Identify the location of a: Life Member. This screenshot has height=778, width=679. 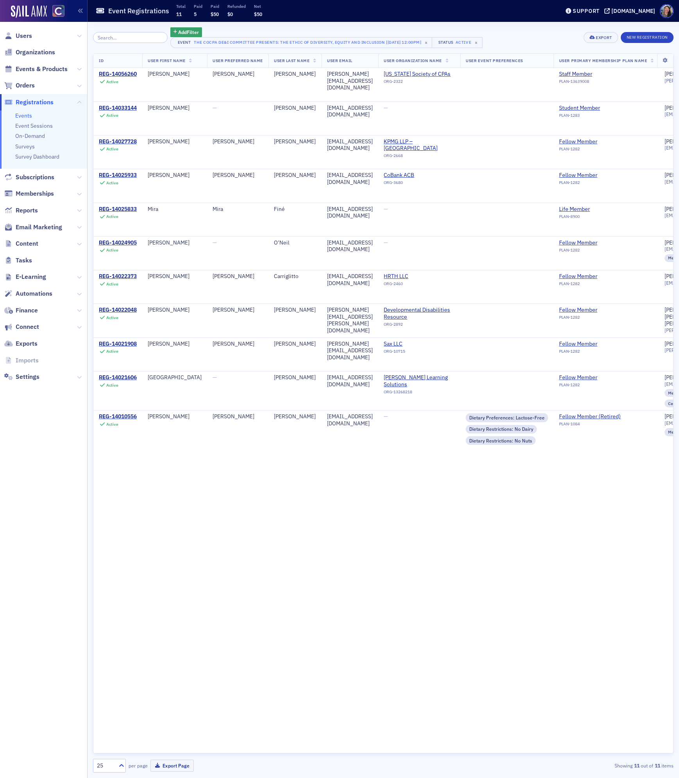
(574, 209).